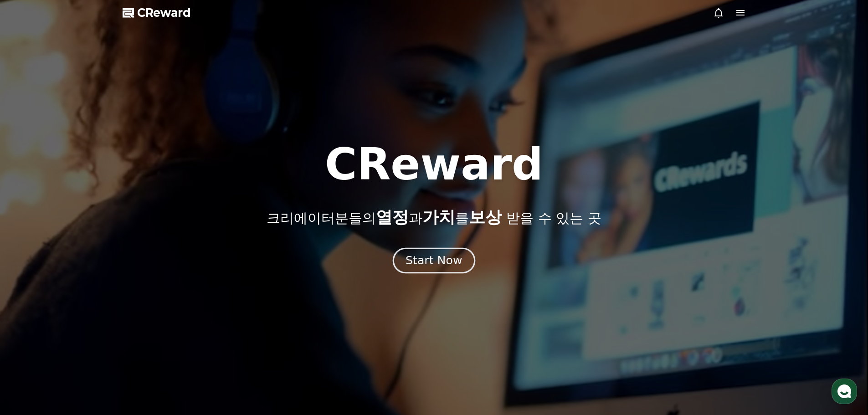 The width and height of the screenshot is (868, 415). Describe the element at coordinates (485, 216) in the screenshot. I see `span: 보상` at that location.